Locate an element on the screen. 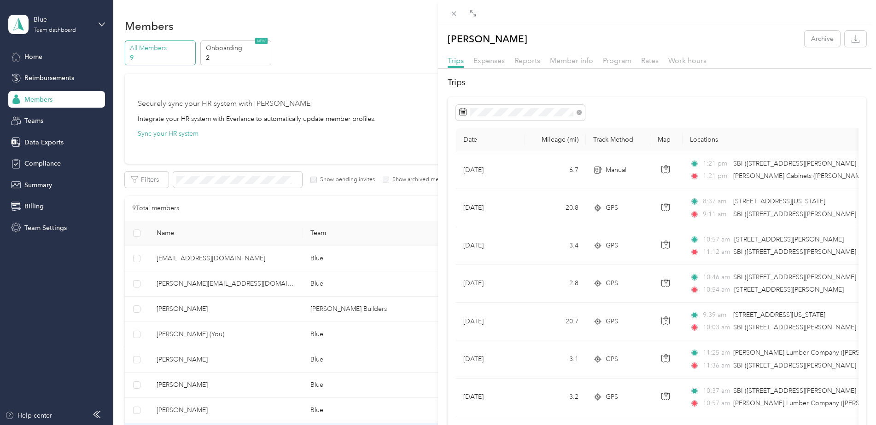 This screenshot has height=425, width=876. span: 11:25 am is located at coordinates (716, 353).